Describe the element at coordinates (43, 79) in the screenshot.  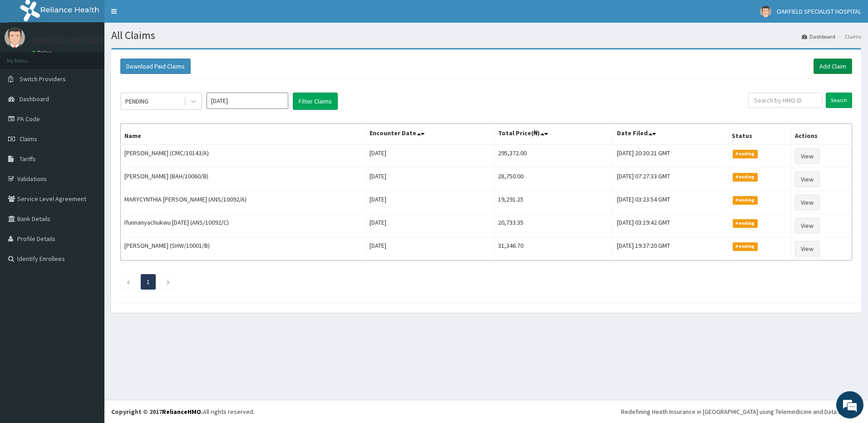
I see `span: Switch Providers` at that location.